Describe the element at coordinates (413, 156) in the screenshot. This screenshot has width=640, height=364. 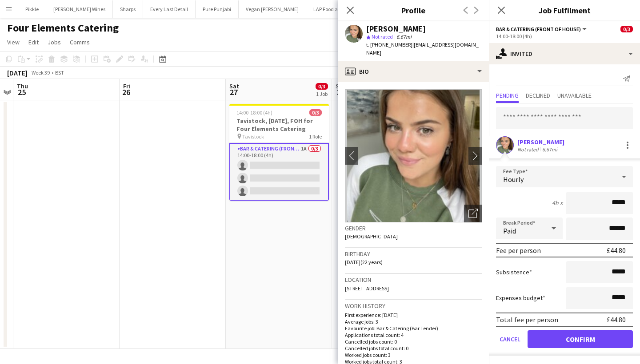
I see `img: Crew avatar or photo` at that location.